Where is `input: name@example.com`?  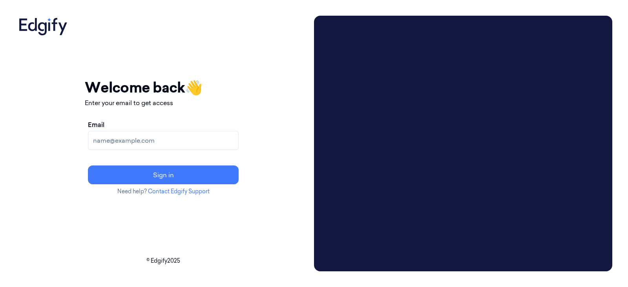 input: name@example.com is located at coordinates (163, 141).